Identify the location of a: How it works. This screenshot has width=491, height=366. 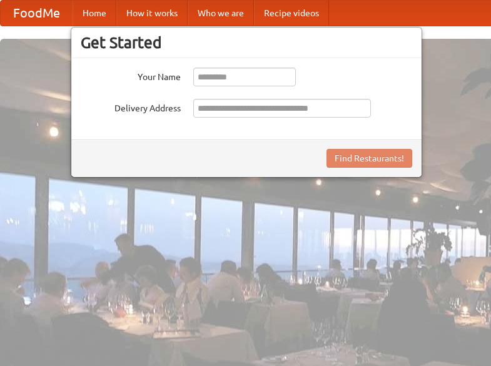
(152, 13).